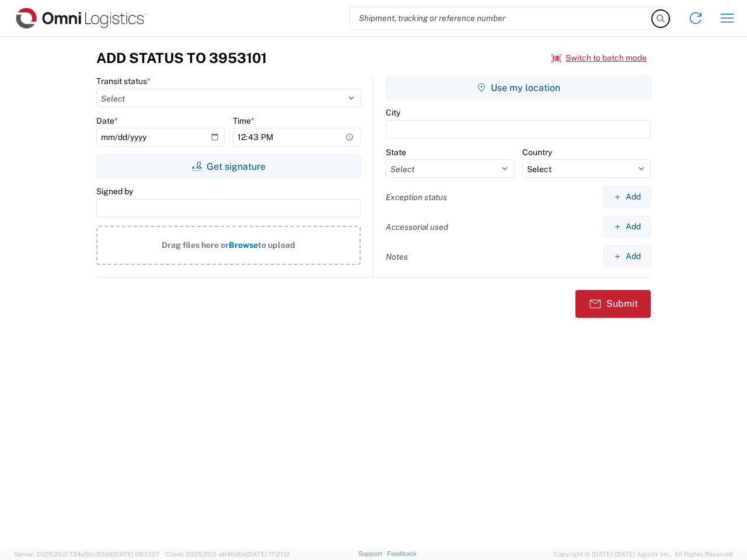 This screenshot has width=747, height=560. Describe the element at coordinates (402, 553) in the screenshot. I see `a: Feedback` at that location.